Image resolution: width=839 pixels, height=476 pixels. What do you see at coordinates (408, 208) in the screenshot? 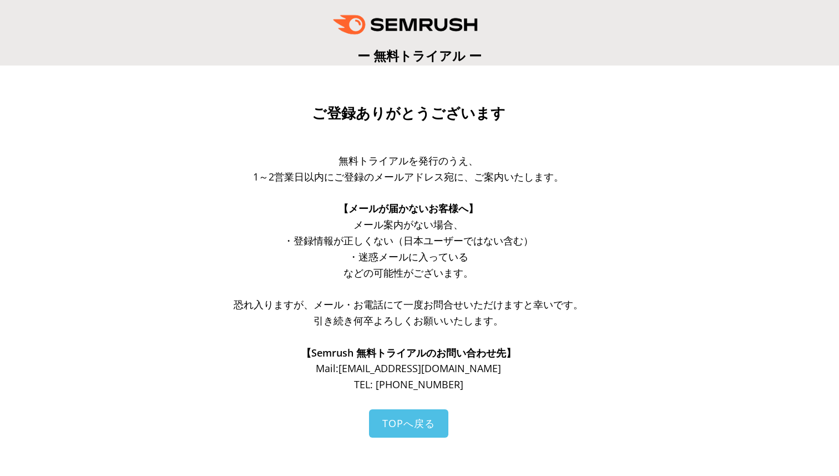
I see `span: 【メールが届かないお客様へ】` at bounding box center [408, 208].